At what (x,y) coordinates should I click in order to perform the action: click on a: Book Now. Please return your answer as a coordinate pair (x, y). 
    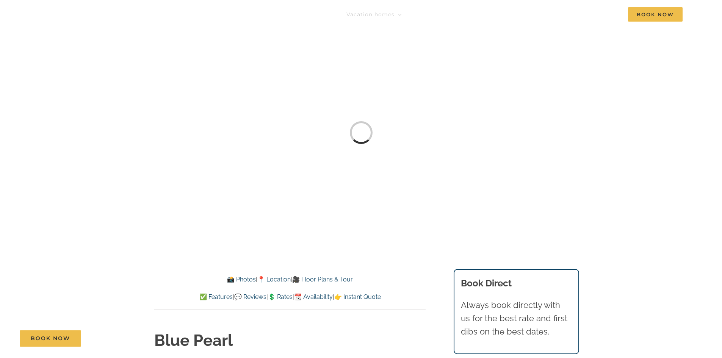
    Looking at the image, I should click on (50, 339).